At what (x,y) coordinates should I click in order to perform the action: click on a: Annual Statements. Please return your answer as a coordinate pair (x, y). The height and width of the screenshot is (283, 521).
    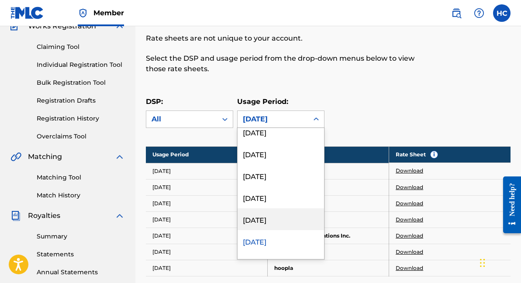
    Looking at the image, I should click on (81, 272).